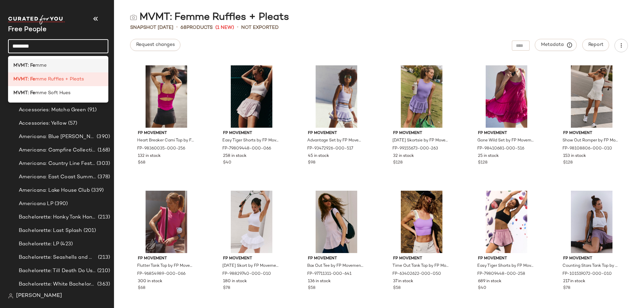 The height and width of the screenshot is (308, 644). Describe the element at coordinates (556, 45) in the screenshot. I see `button: Metadata` at that location.